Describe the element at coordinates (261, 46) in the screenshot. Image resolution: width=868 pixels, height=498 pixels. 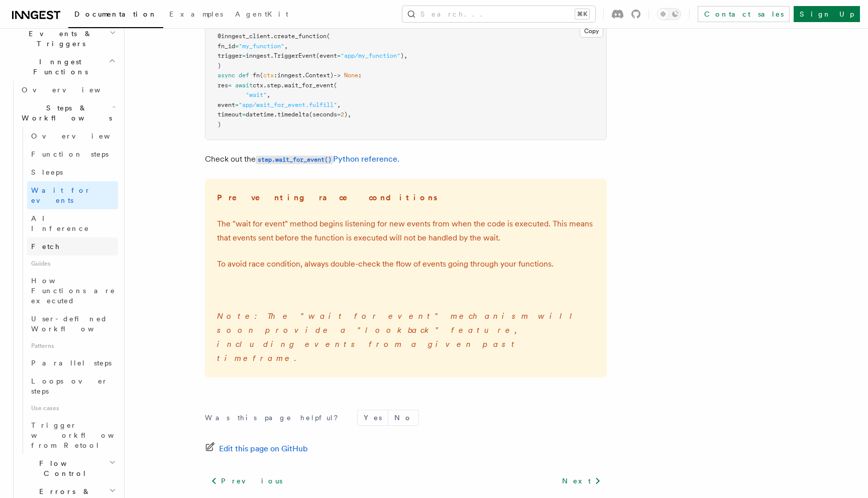
I see `span: "my_function"` at that location.